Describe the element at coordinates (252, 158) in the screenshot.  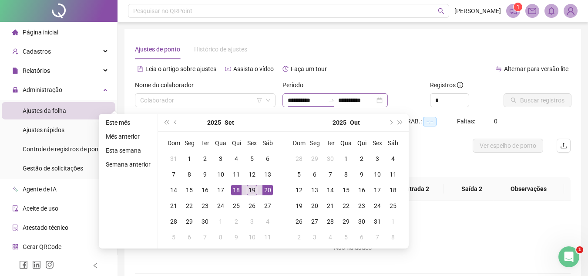
I see `td: 2025-09-05` at that location.